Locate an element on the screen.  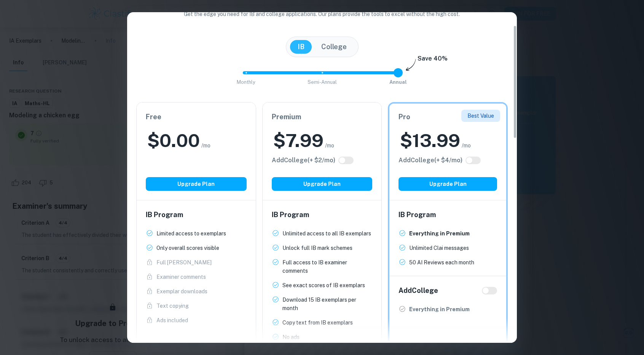
p: Limited access to exemplars is located at coordinates (191, 233).